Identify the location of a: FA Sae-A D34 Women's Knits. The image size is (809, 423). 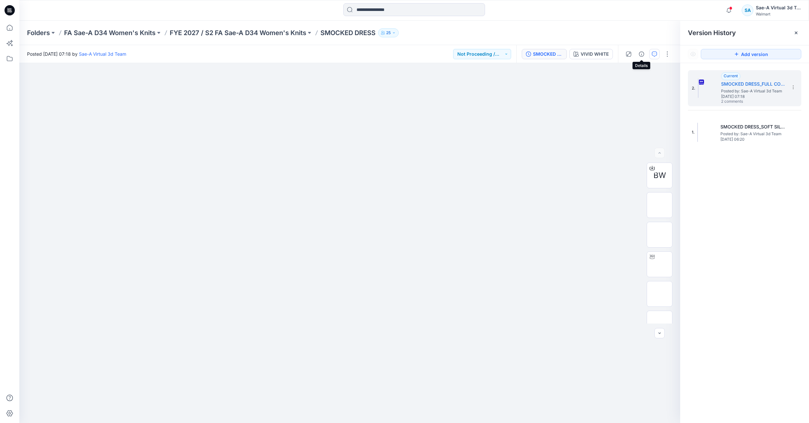
(110, 33).